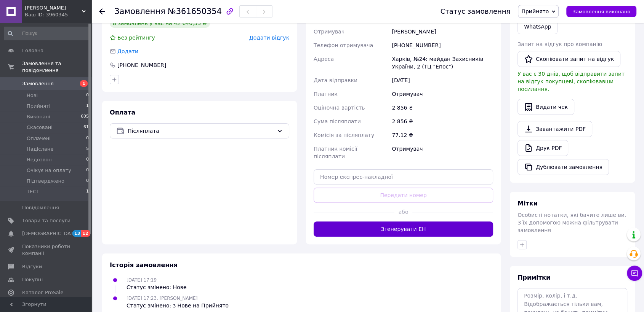  I want to click on span: Відгуки, so click(32, 267).